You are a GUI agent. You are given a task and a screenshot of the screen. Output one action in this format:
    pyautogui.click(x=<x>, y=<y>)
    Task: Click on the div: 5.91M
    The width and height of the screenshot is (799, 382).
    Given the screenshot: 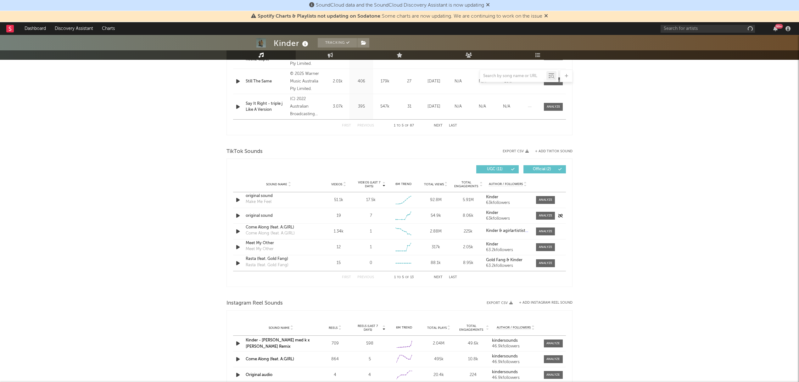 What is the action you would take?
    pyautogui.click(x=468, y=200)
    